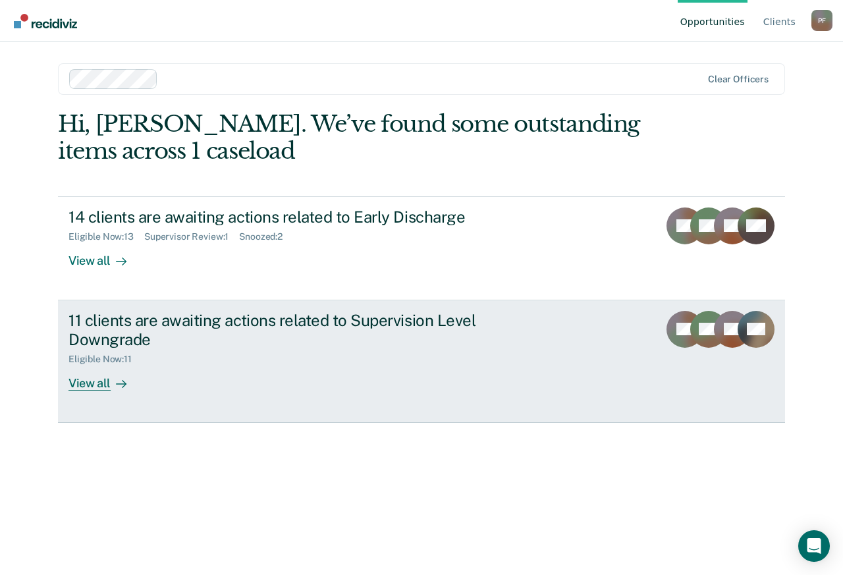  What do you see at coordinates (106, 237) in the screenshot?
I see `div: Eligible Now : 13` at bounding box center [106, 237].